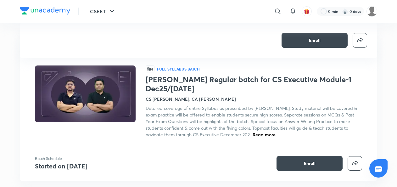  Describe the element at coordinates (45, 11) in the screenshot. I see `a: Company Logo` at that location.